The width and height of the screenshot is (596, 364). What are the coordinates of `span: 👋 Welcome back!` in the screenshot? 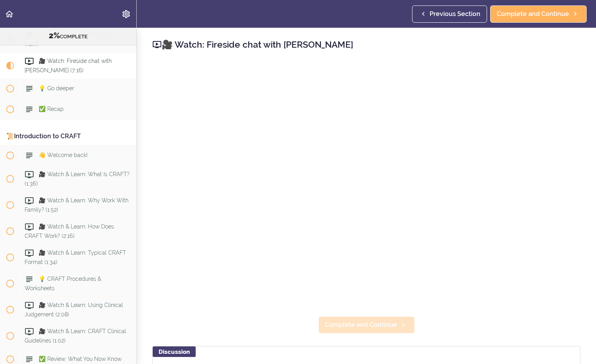 It's located at (63, 155).